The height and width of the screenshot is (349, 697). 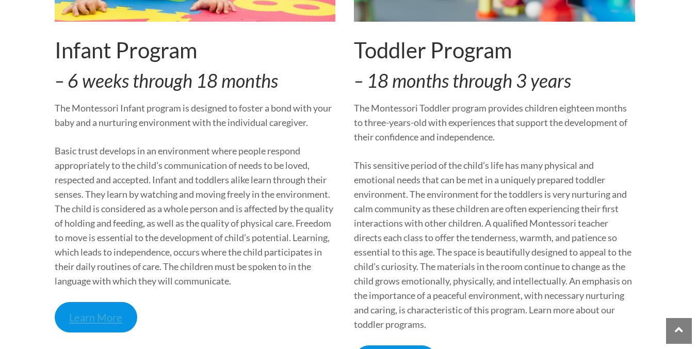 I want to click on p: The Montessori Toddler program provides children eighteen months to three-years-old with experien..., so click(x=494, y=122).